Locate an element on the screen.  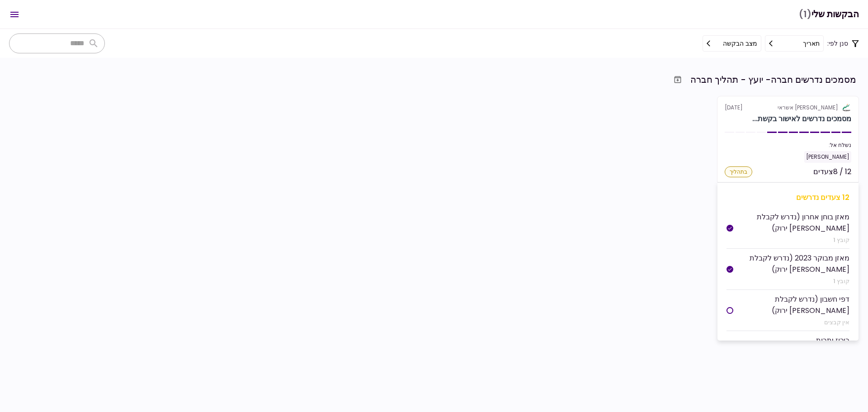
div: אין קבצים is located at coordinates (792, 322).